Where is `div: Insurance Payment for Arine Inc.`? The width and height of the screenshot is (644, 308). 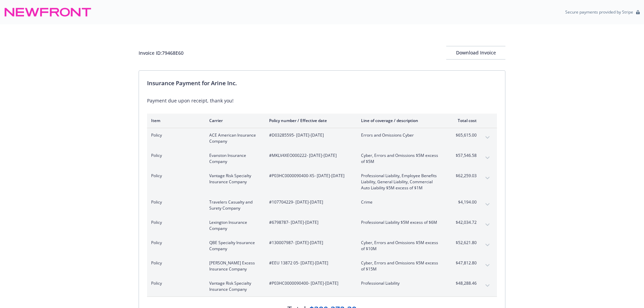
div: Insurance Payment for Arine Inc. is located at coordinates (322, 83).